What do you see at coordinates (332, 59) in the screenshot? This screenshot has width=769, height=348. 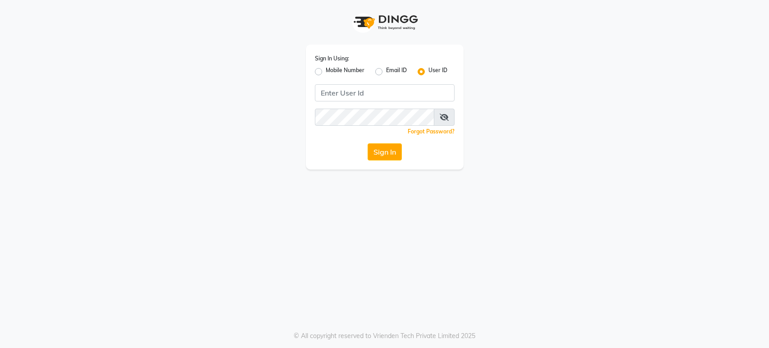 I see `label: Sign In Using:` at bounding box center [332, 59].